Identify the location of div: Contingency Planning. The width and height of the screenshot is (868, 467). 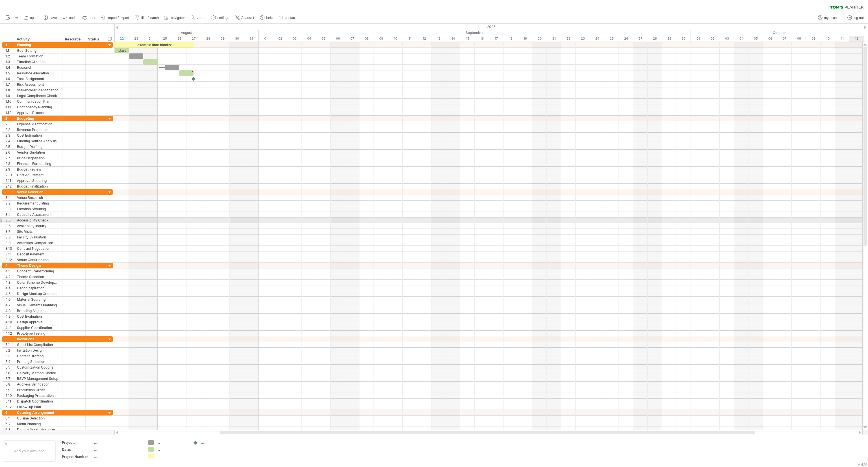
(38, 107).